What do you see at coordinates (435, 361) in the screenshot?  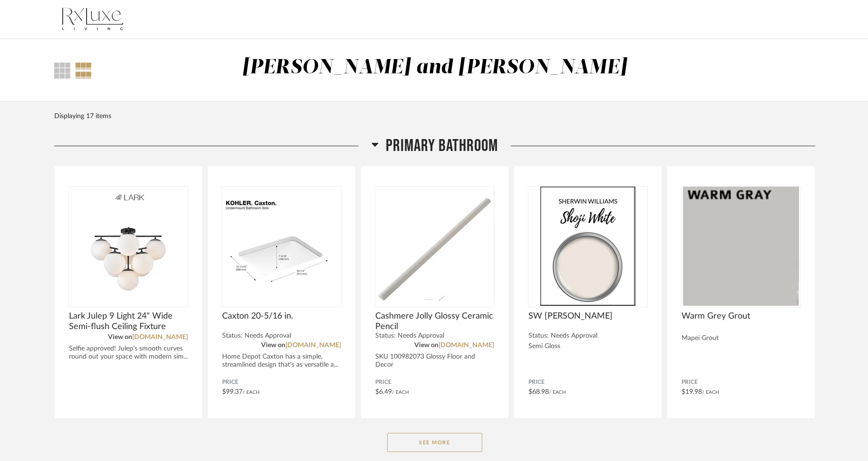 I see `div: SKU 100982073 Glossy Floor and Decor` at bounding box center [435, 361].